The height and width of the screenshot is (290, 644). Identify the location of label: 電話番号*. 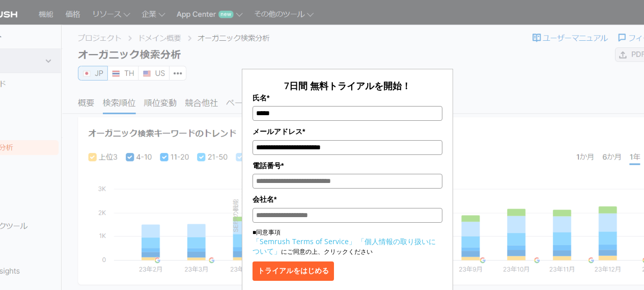
(347, 166).